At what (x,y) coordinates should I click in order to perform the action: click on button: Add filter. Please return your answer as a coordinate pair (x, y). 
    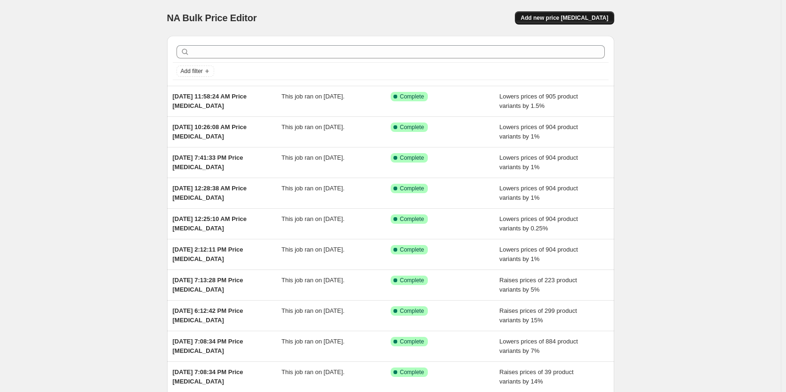
    Looking at the image, I should click on (195, 71).